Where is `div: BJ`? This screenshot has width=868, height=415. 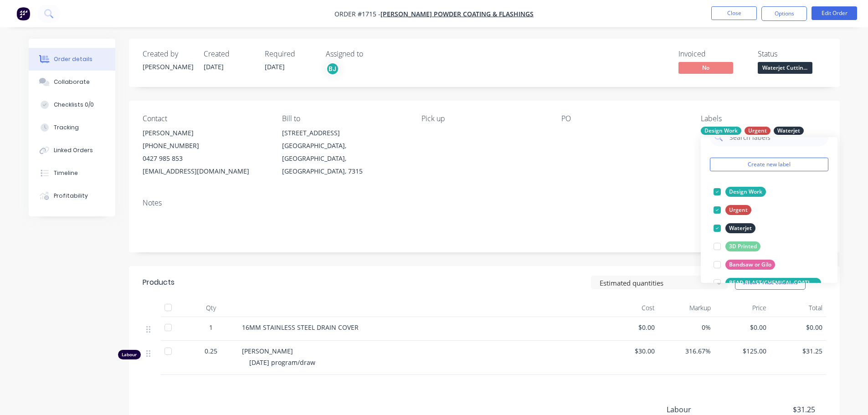 div: BJ is located at coordinates (333, 69).